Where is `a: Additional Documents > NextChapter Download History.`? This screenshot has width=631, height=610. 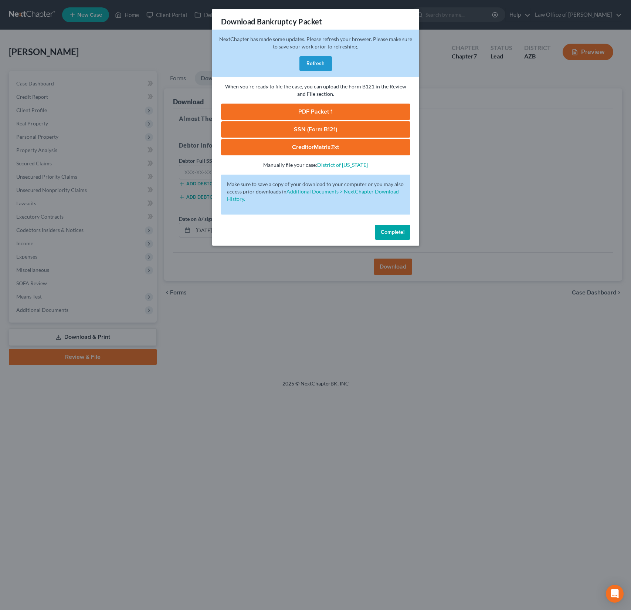
a: Additional Documents > NextChapter Download History. is located at coordinates (313, 195).